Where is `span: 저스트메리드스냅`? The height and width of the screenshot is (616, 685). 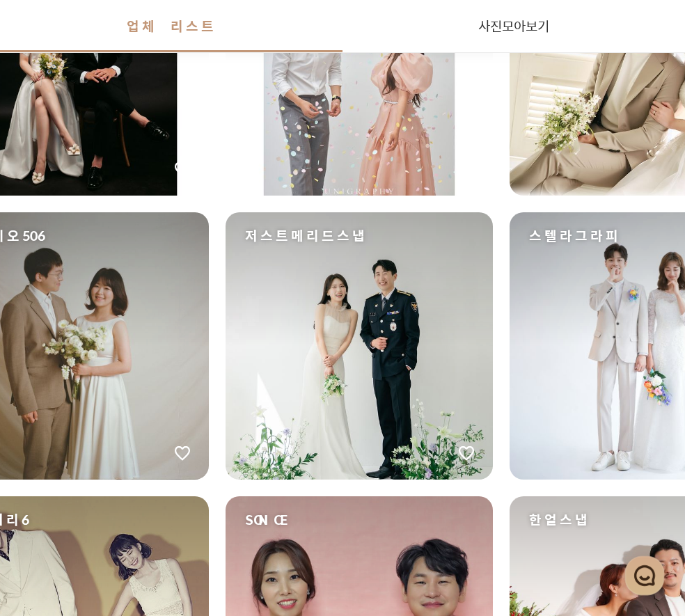
span: 저스트메리드스냅 is located at coordinates (306, 236).